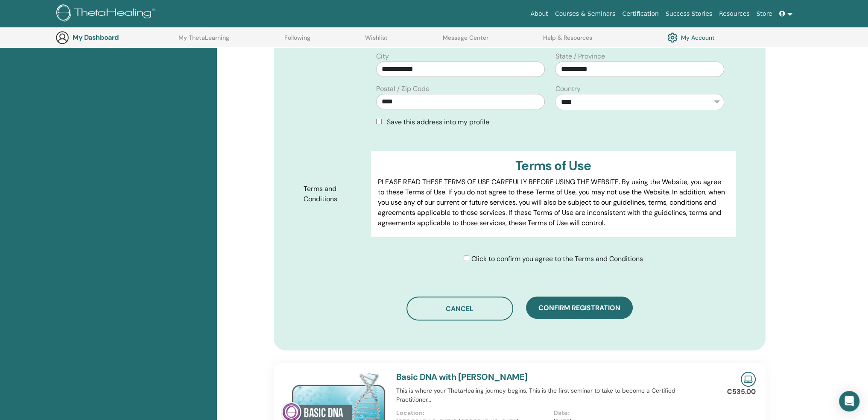 The image size is (868, 420). I want to click on label: City, so click(382, 56).